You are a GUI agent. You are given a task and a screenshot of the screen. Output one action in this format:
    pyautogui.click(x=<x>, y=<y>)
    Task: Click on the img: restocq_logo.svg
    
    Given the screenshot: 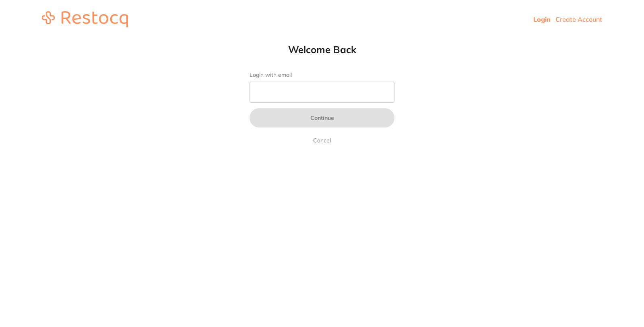 What is the action you would take?
    pyautogui.click(x=85, y=19)
    